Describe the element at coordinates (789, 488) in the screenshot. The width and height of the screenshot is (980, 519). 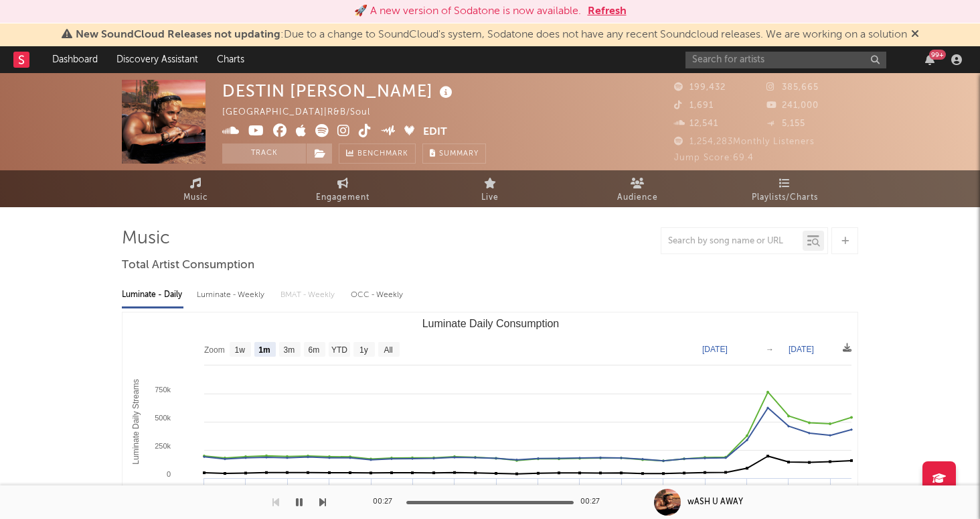
I see `text: 30. Aug` at that location.